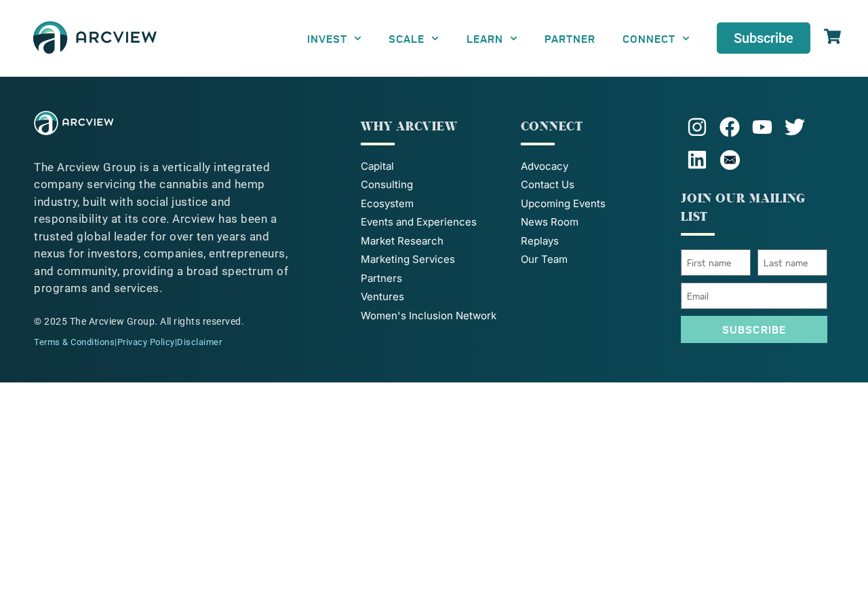  I want to click on input: First name, so click(715, 262).